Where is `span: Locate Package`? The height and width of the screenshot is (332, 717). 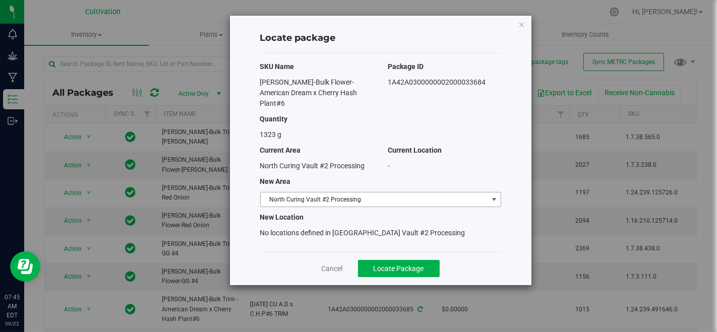
span: Locate Package is located at coordinates (399, 269).